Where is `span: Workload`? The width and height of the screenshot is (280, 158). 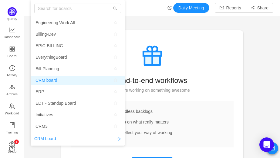 span: Workload is located at coordinates (12, 113).